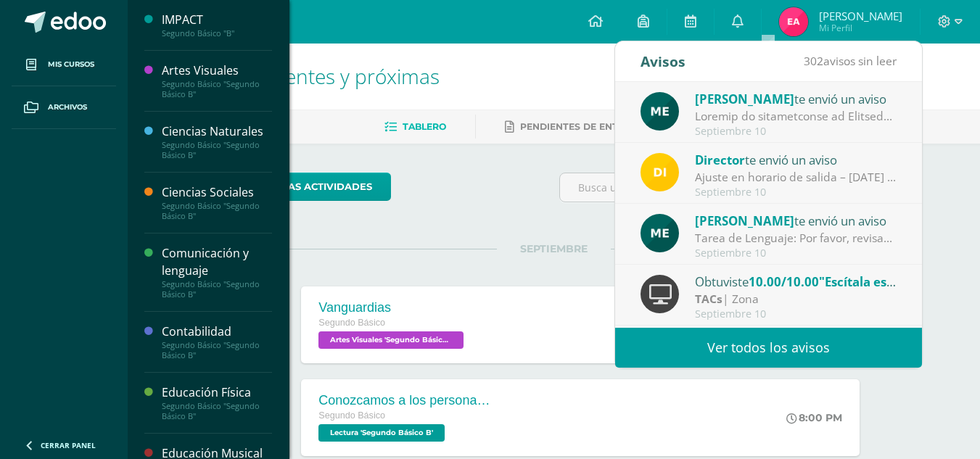  Describe the element at coordinates (67, 107) in the screenshot. I see `span: Archivos` at that location.